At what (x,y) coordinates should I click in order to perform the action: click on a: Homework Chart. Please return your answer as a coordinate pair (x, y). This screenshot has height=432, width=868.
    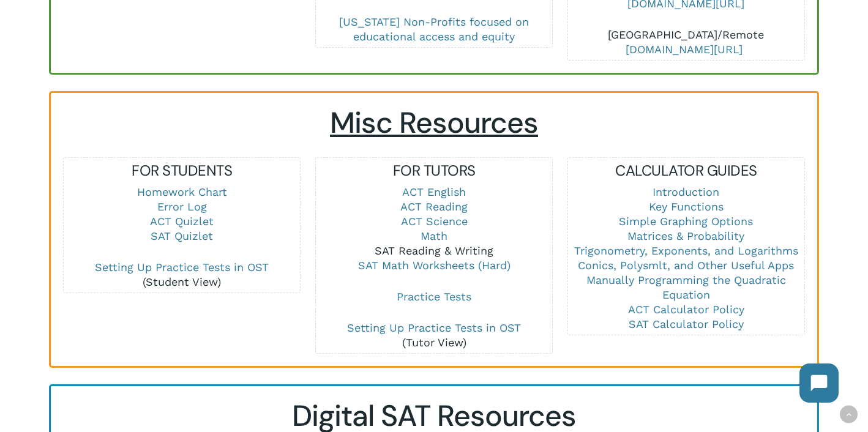
    Looking at the image, I should click on (182, 191).